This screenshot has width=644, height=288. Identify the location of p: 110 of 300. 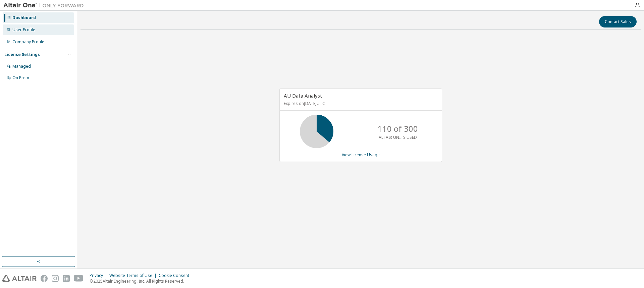
(398, 129).